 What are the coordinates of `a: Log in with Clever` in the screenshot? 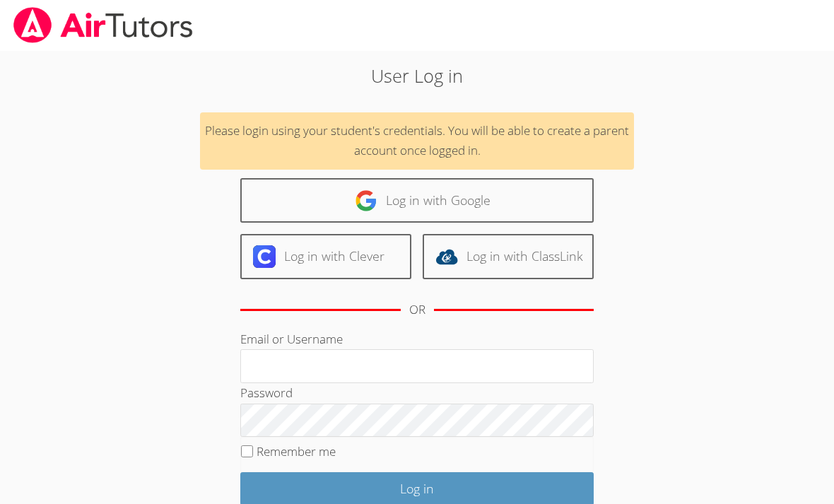 It's located at (326, 256).